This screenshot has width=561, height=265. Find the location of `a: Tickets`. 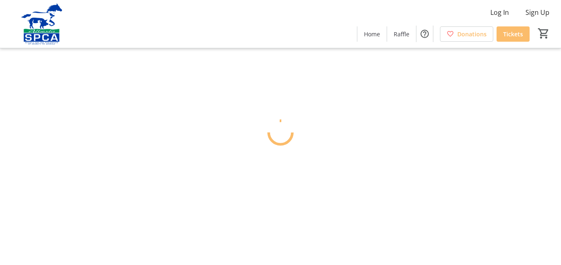

a: Tickets is located at coordinates (513, 34).